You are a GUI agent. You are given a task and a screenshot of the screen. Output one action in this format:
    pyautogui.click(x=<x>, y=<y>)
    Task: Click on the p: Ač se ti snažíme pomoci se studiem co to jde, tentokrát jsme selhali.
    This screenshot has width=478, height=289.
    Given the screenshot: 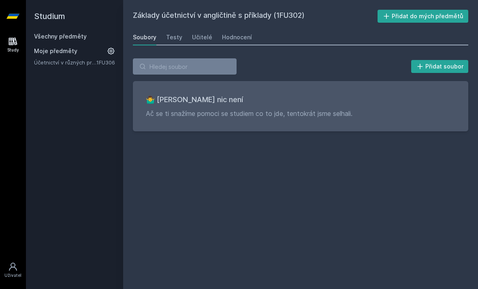 What is the action you would take?
    pyautogui.click(x=301, y=113)
    